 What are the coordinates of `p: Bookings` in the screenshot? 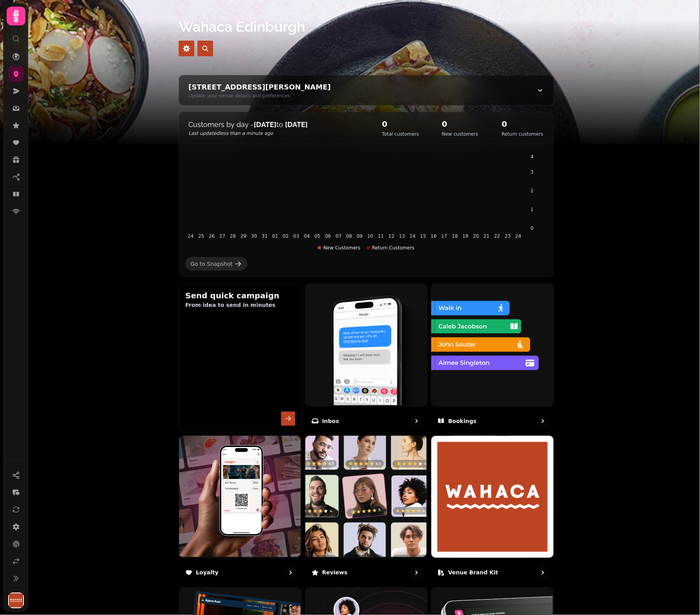 It's located at (462, 421).